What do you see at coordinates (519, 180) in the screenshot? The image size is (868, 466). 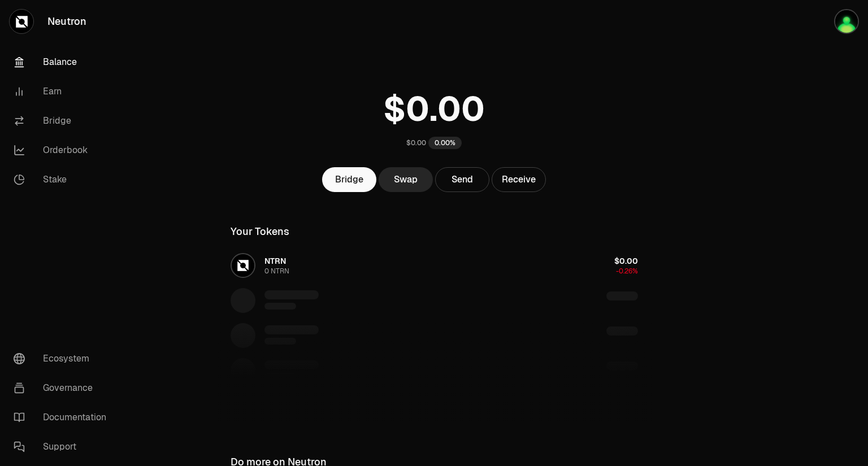 I see `button: Receive` at bounding box center [519, 180].